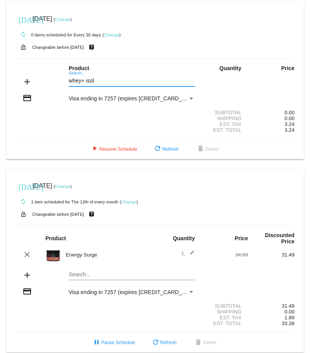 The height and width of the screenshot is (353, 310). What do you see at coordinates (288, 324) in the screenshot?
I see `span: 33.38` at bounding box center [288, 324].